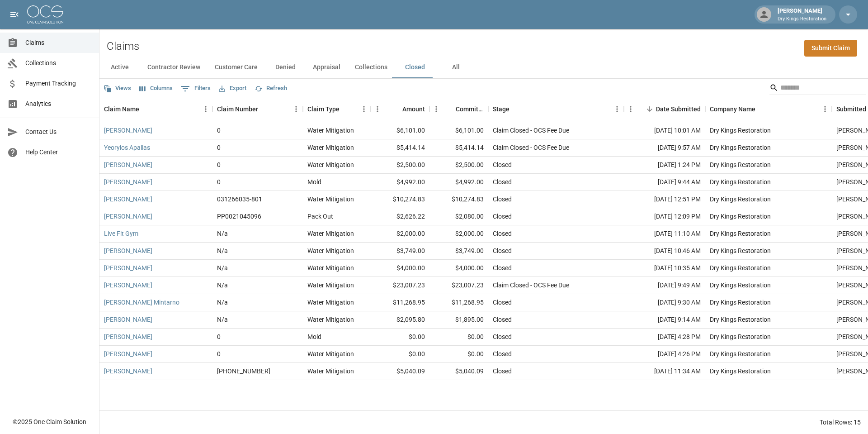 The height and width of the screenshot is (434, 868). I want to click on span: Analytics, so click(58, 103).